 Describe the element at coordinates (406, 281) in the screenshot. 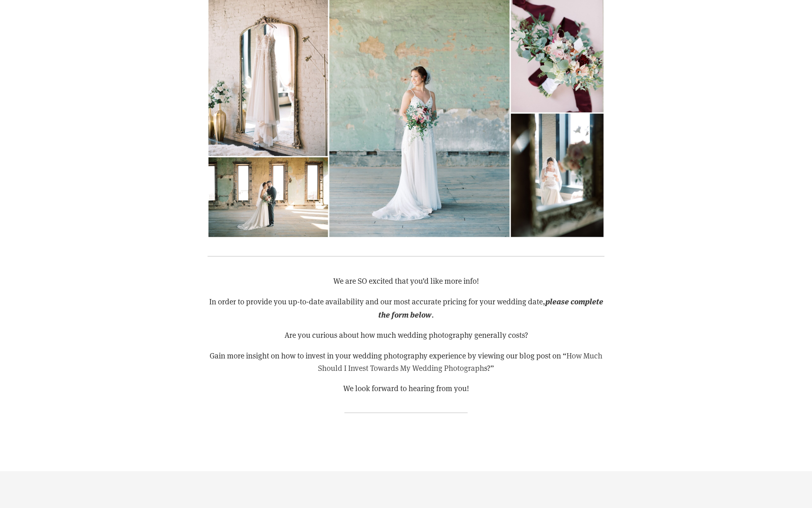

I see `p: We are SO excited that you’d like more info!` at that location.